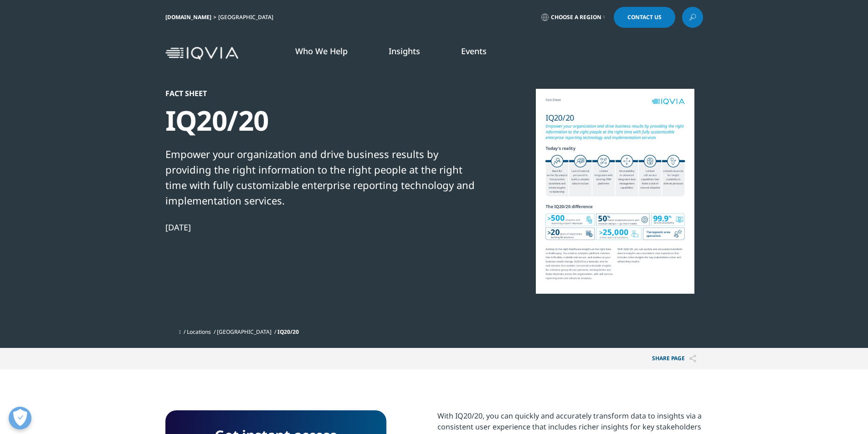 The image size is (868, 434). I want to click on span: Choose a Region, so click(576, 17).